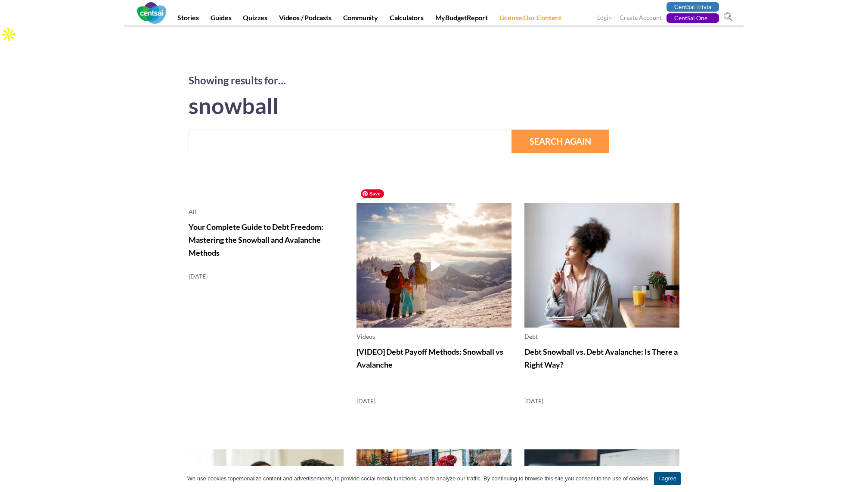 This screenshot has width=868, height=492. What do you see at coordinates (434, 106) in the screenshot?
I see `h2: snowball` at bounding box center [434, 106].